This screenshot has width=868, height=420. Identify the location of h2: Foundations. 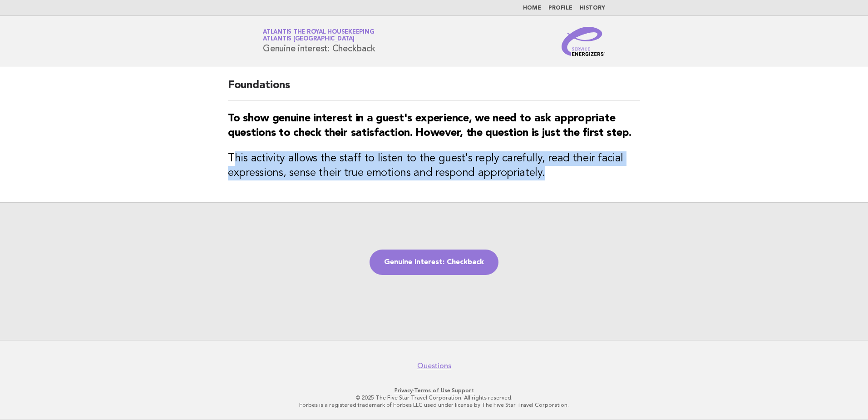
(434, 89).